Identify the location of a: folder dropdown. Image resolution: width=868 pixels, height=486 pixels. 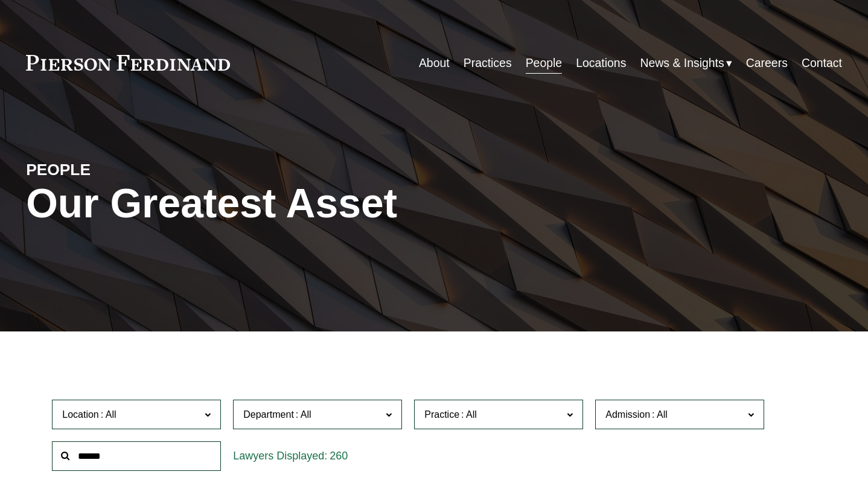
(686, 63).